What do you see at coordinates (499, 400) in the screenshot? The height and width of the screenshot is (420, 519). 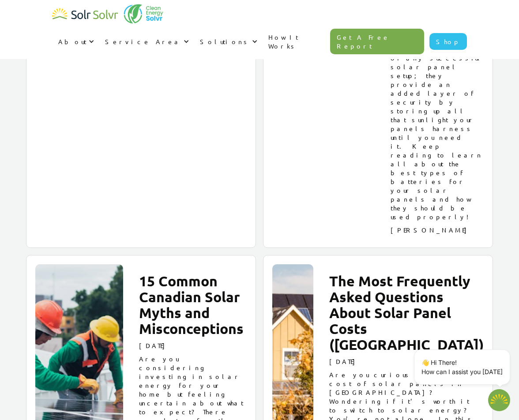 I see `img: 1702586718.png` at bounding box center [499, 400].